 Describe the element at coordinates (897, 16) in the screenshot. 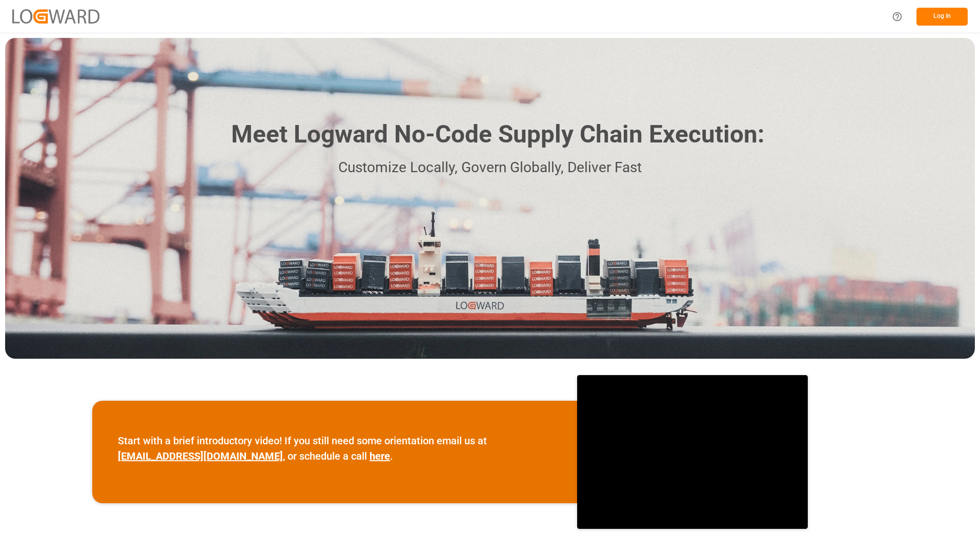

I see `button: Help Center` at that location.